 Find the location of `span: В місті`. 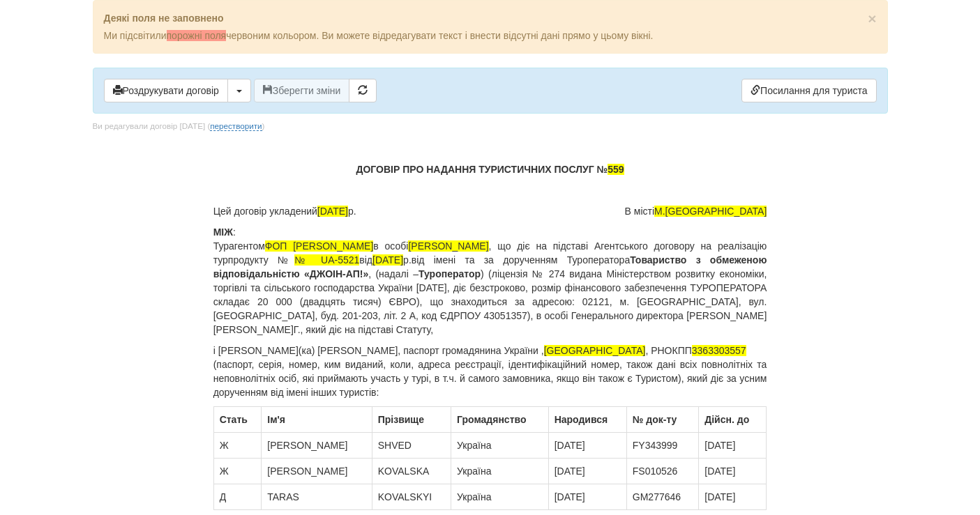

span: В місті is located at coordinates (696, 211).